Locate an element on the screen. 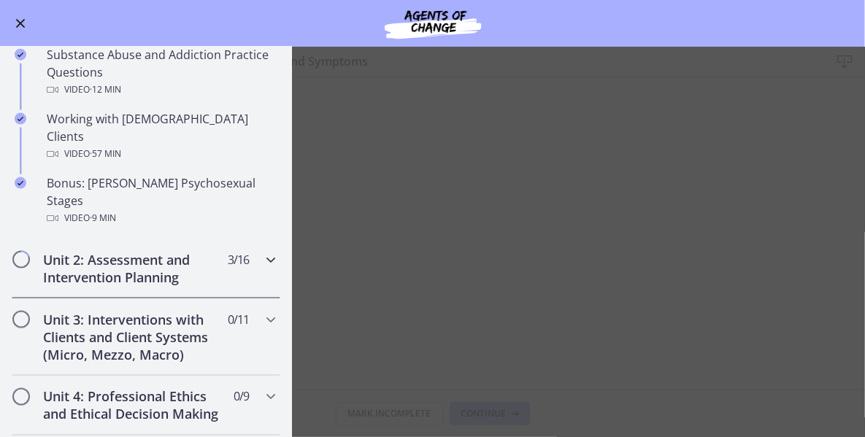 The height and width of the screenshot is (437, 865). span: 3 / 16 is located at coordinates (238, 260).